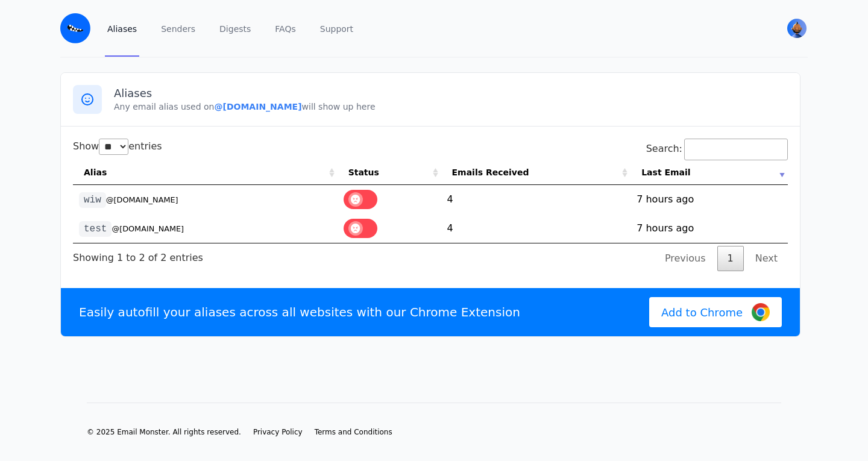 Image resolution: width=868 pixels, height=461 pixels. What do you see at coordinates (761, 312) in the screenshot?
I see `img: Google Chrome Logo` at bounding box center [761, 312].